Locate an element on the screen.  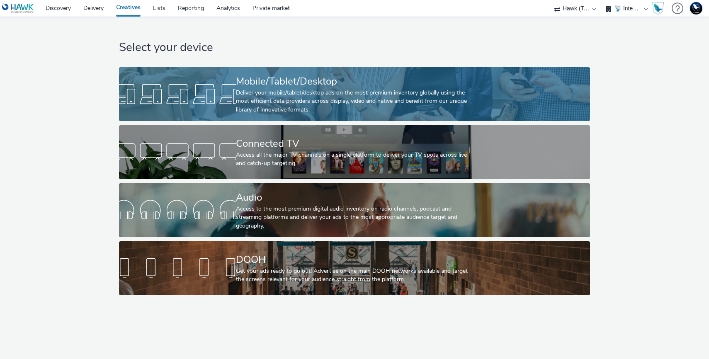
div: Deliver your mobile/tablet/desktop ads on the most premium inventory globally using the most effi... is located at coordinates (353, 101).